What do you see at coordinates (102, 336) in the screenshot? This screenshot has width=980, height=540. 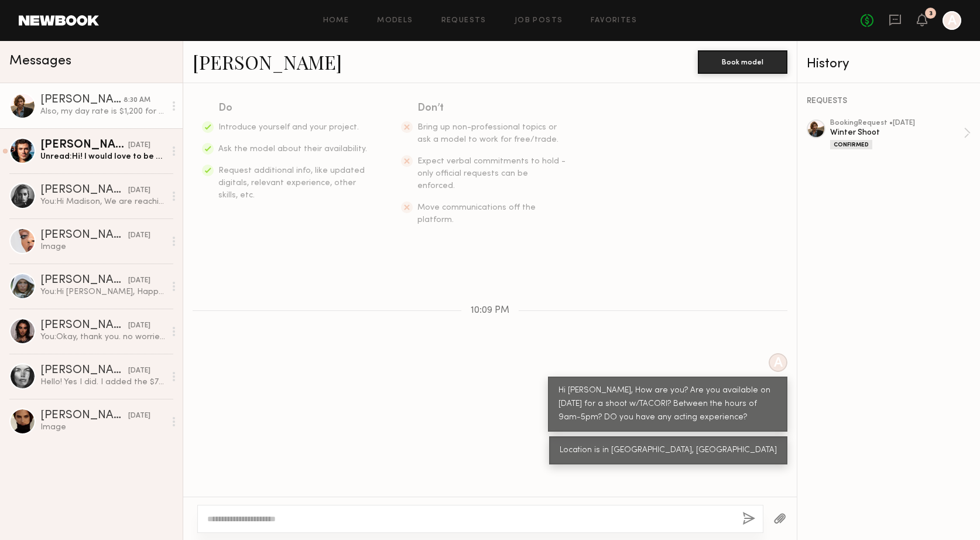 I see `div: You: Okay, thank you. no worries.` at bounding box center [102, 336].